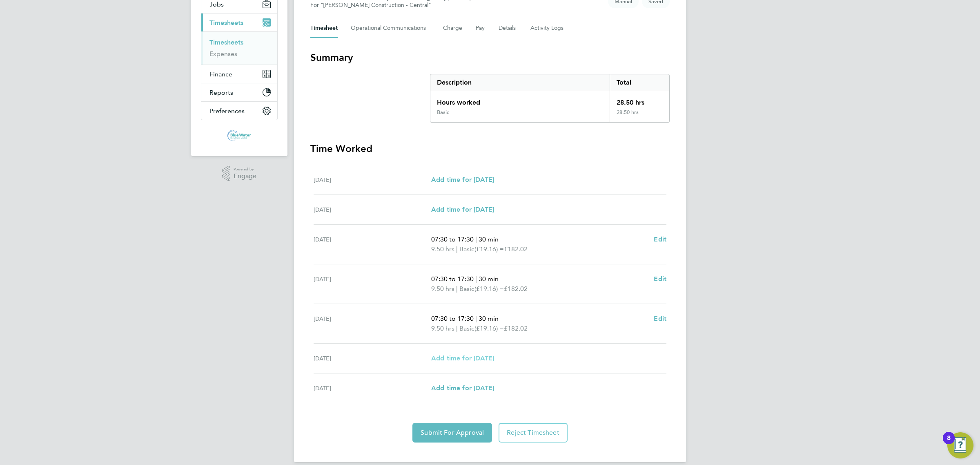 This screenshot has height=465, width=980. What do you see at coordinates (239, 173) in the screenshot?
I see `a: Powered byEngage` at bounding box center [239, 173].